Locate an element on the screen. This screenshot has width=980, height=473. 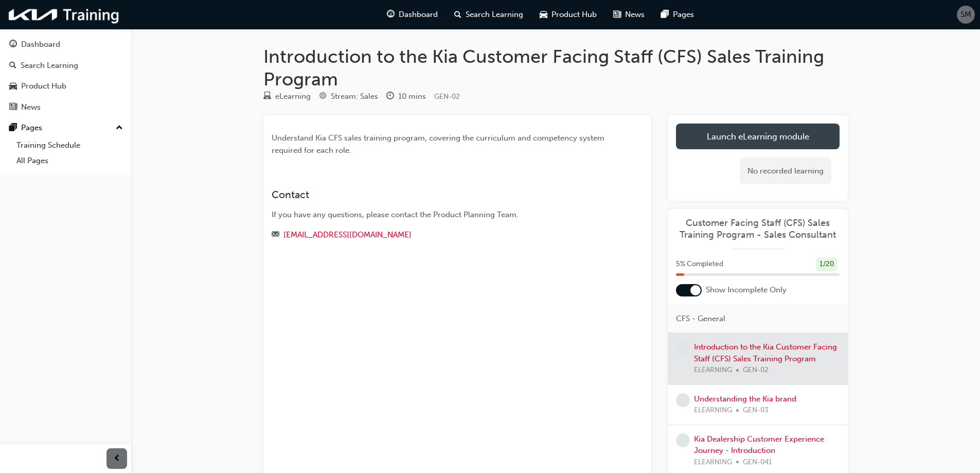
div: If you have any questions, please contact the Product Planning Team. is located at coordinates (439, 215).